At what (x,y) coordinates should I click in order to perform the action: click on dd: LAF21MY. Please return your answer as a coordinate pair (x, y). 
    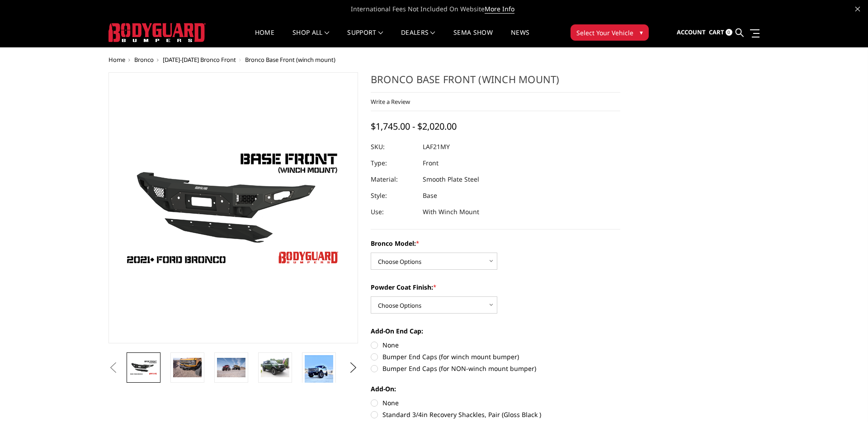
    Looking at the image, I should click on (436, 147).